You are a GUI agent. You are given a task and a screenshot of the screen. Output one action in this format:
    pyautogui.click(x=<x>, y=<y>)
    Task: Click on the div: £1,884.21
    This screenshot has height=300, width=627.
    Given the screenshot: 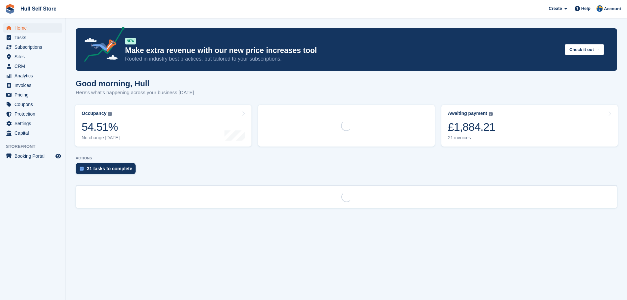 What is the action you would take?
    pyautogui.click(x=472, y=127)
    